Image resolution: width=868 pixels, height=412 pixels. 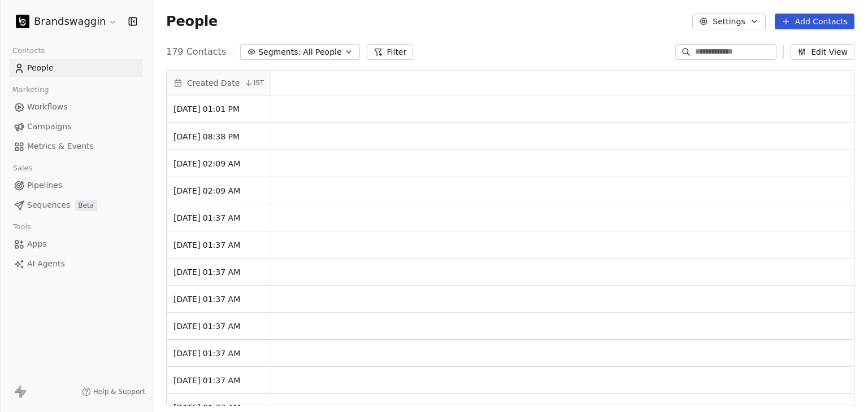 I want to click on span: Apps, so click(x=37, y=244).